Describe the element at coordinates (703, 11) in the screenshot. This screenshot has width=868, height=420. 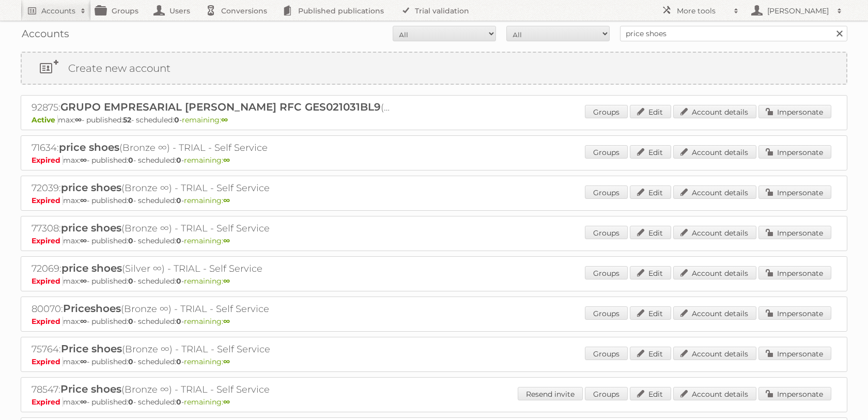
I see `h2: More tools` at that location.